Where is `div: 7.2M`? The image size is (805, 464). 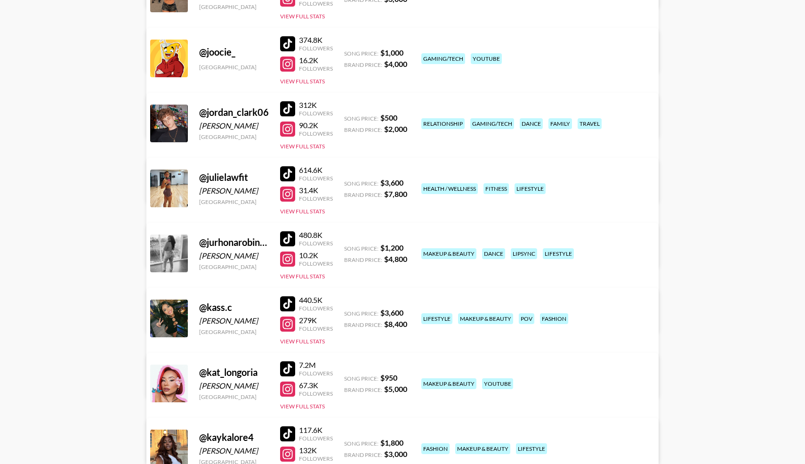
div: 7.2M is located at coordinates (316, 365).